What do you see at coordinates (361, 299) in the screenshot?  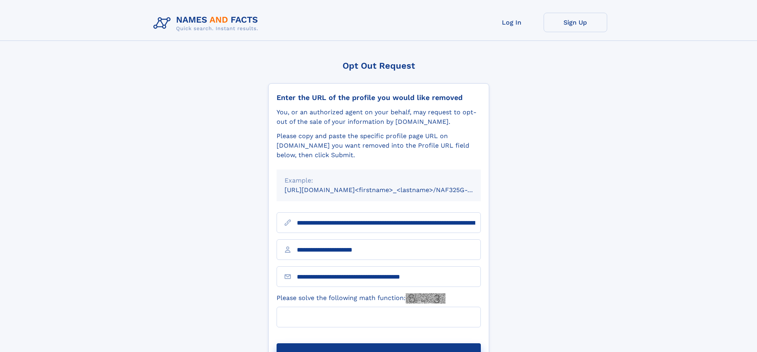 I see `label: Please solve the following math function:` at bounding box center [361, 299].